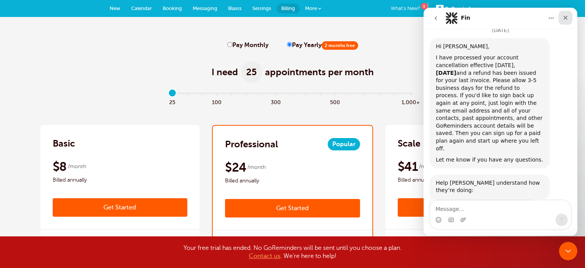 This screenshot has height=268, width=585. Describe the element at coordinates (289, 44) in the screenshot. I see `input: Pay Yearly2 months free` at that location.